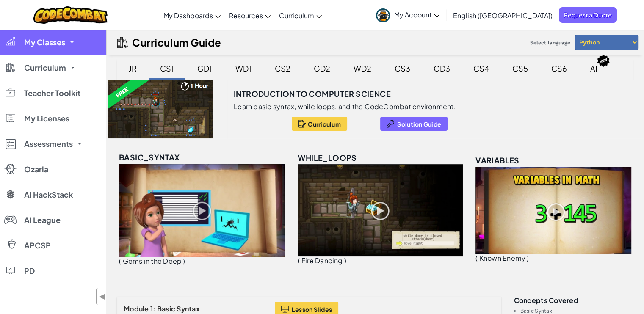  What do you see at coordinates (363, 68) in the screenshot?
I see `div: WD2` at bounding box center [363, 68].